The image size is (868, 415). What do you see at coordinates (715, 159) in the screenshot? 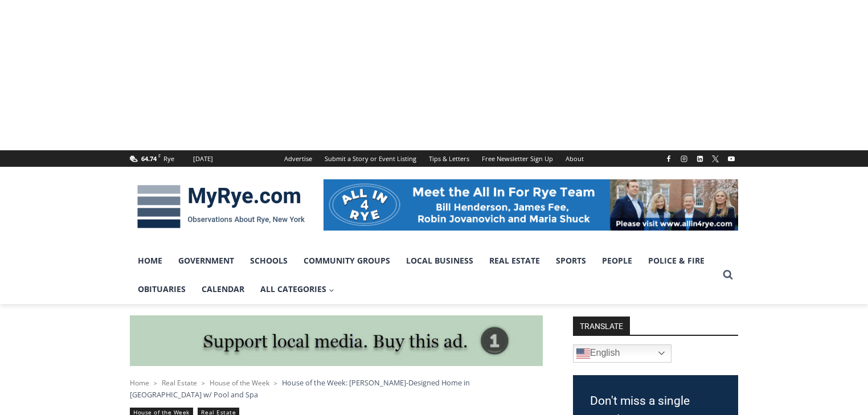
I see `a: X` at bounding box center [715, 159].